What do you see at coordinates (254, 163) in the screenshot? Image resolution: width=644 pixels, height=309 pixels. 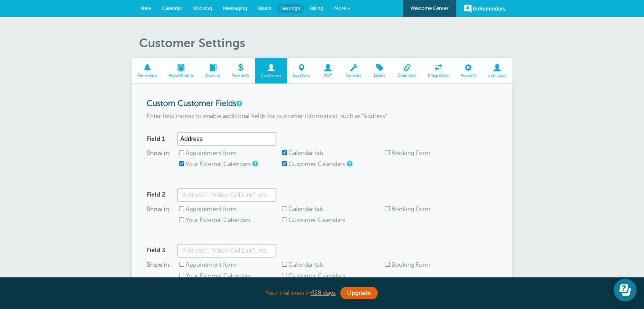 I see `a: Whether or not to show in your external calendars that you have setup under Settings > Calendar, ...` at bounding box center [254, 163].